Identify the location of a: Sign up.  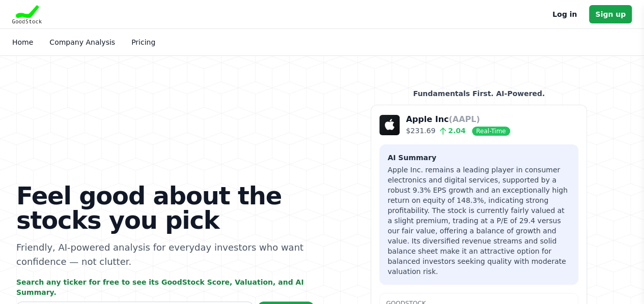
(610, 14).